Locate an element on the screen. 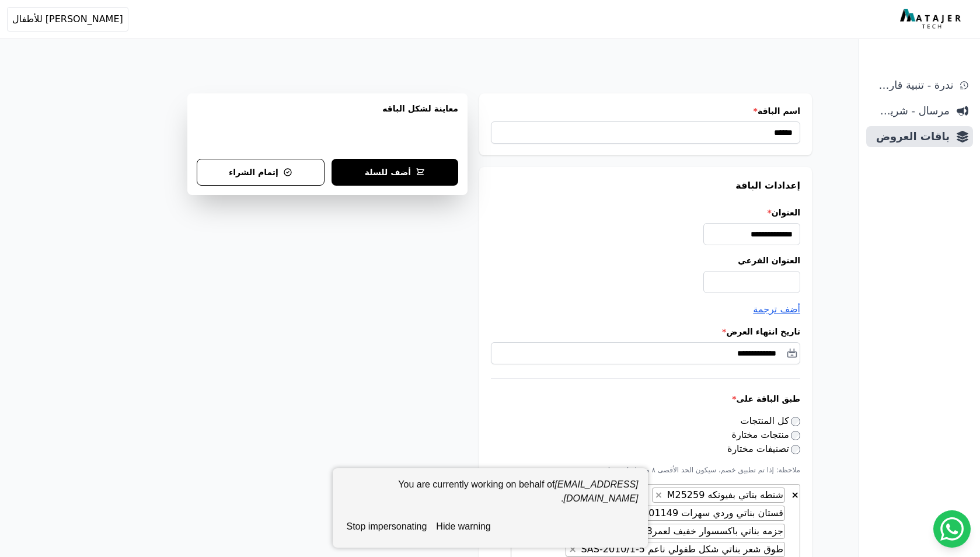  span: شنطه بناتي بفيونكه M25259 is located at coordinates (725, 494).